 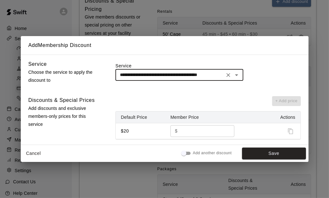 I want to click on h6: Service, so click(x=38, y=64).